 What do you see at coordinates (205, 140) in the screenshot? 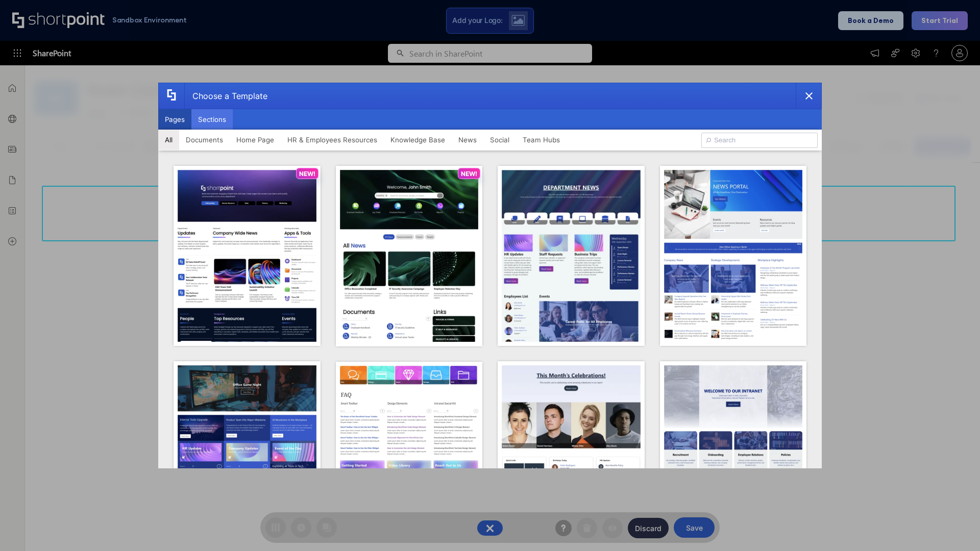
I see `button: Documents` at bounding box center [205, 140].